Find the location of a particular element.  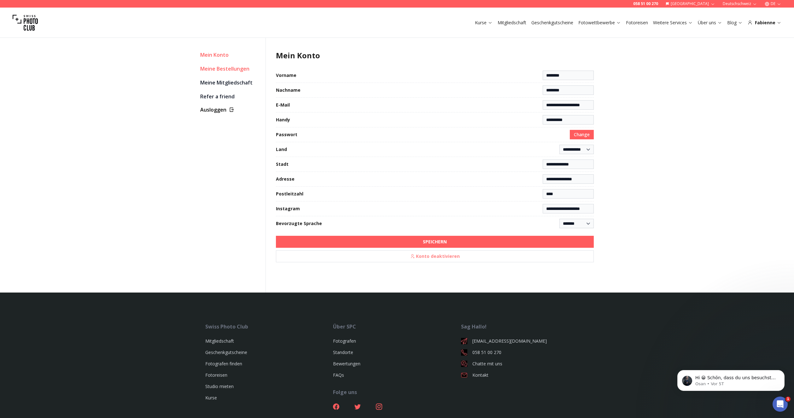

a: Refer a friend is located at coordinates (230, 96).